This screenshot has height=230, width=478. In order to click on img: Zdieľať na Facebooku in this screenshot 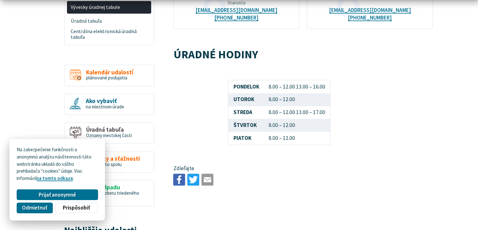, I will do `click(179, 179)`.